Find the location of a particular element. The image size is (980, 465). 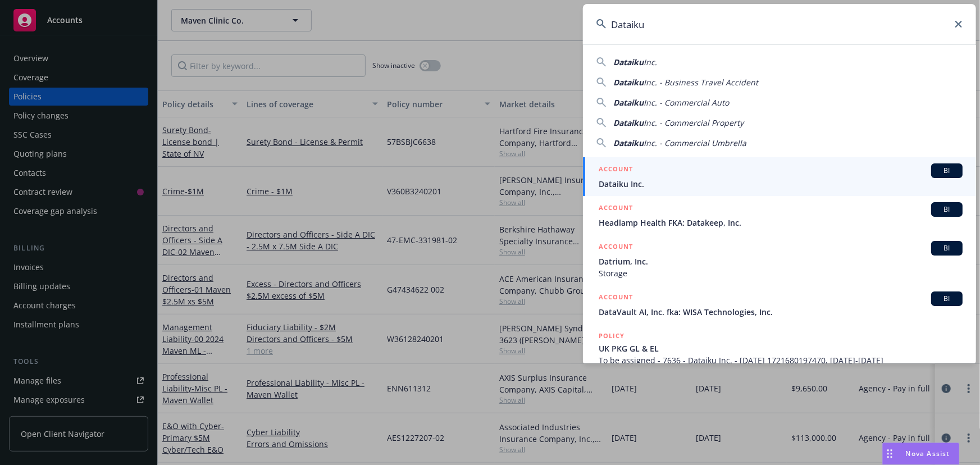

button: Nova Assist is located at coordinates (921, 454).